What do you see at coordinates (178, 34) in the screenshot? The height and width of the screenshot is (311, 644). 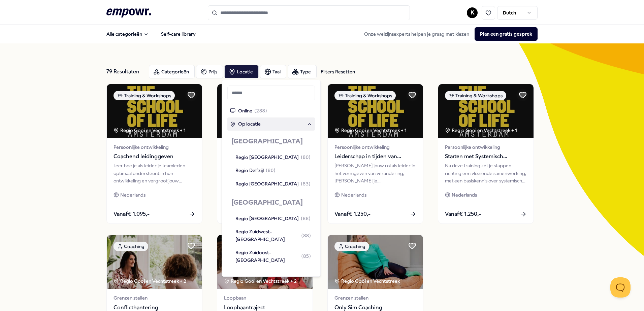 I see `a: Self-care library` at bounding box center [178, 34].